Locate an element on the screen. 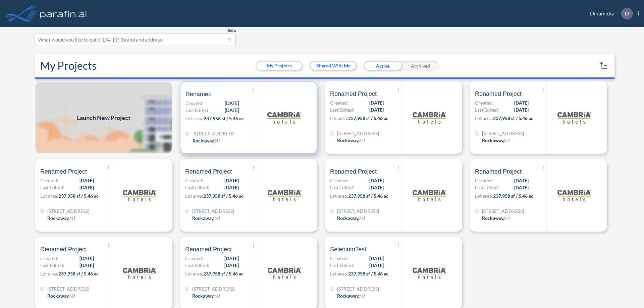  button: Shared With Me is located at coordinates (334, 66).